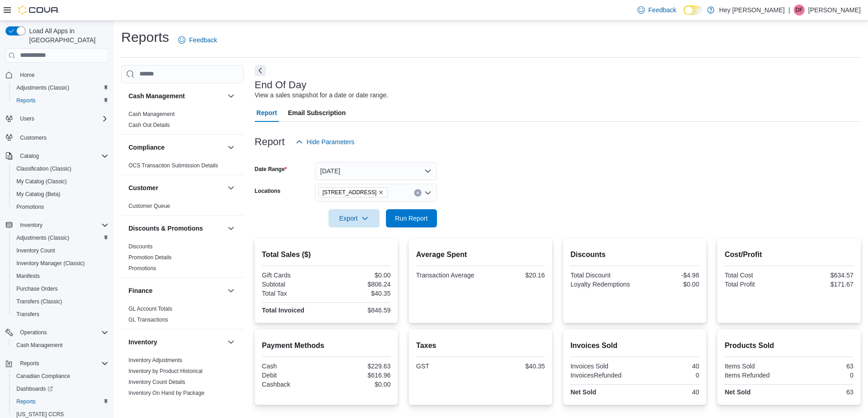  I want to click on h3: Customer, so click(143, 188).